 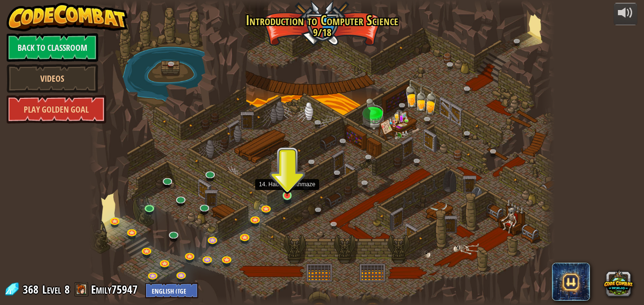 What do you see at coordinates (116, 289) in the screenshot?
I see `a: Emily75947` at bounding box center [116, 289].